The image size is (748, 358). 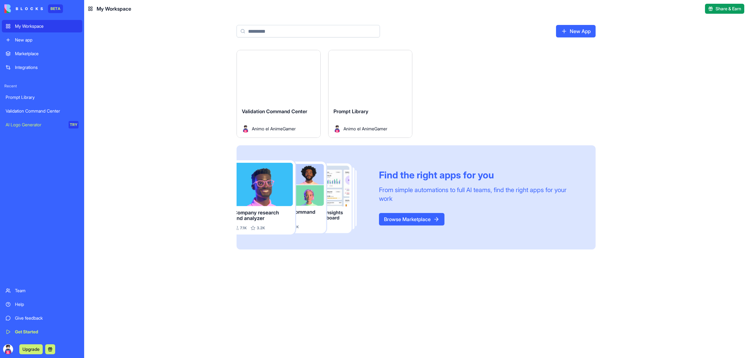 What do you see at coordinates (42, 67) in the screenshot?
I see `a: Integrations` at bounding box center [42, 67].